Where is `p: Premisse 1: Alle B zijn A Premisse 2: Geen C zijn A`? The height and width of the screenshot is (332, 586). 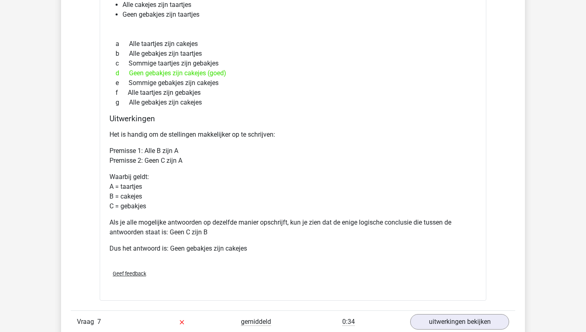
p: Premisse 1: Alle B zijn A Premisse 2: Geen C zijn A is located at coordinates (293, 156).